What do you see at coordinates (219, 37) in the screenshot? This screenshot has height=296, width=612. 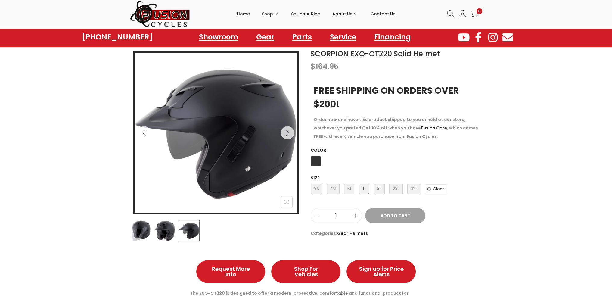 I see `a: Showroom` at bounding box center [219, 37].